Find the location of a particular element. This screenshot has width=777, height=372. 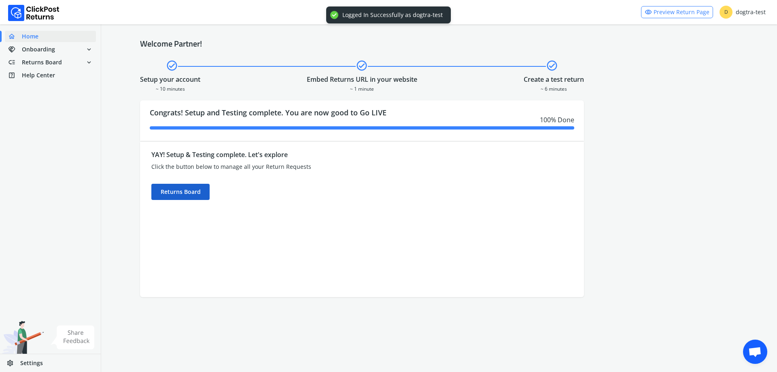

a: visibilityPreview Return Page is located at coordinates (677, 12).